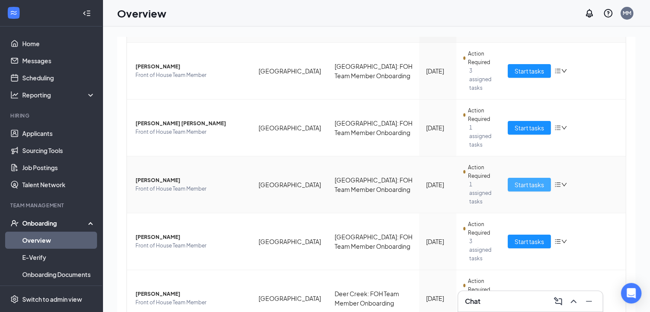  I want to click on h1: Overview, so click(141, 13).